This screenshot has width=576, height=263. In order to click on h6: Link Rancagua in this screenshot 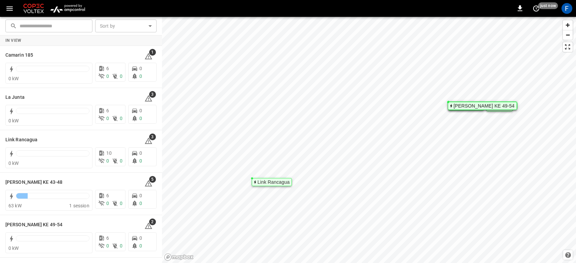, I will do `click(21, 140)`.